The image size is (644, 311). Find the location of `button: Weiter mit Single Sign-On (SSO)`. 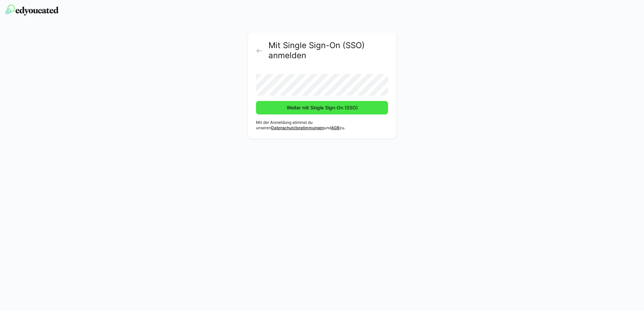

button: Weiter mit Single Sign-On (SSO) is located at coordinates (322, 108).